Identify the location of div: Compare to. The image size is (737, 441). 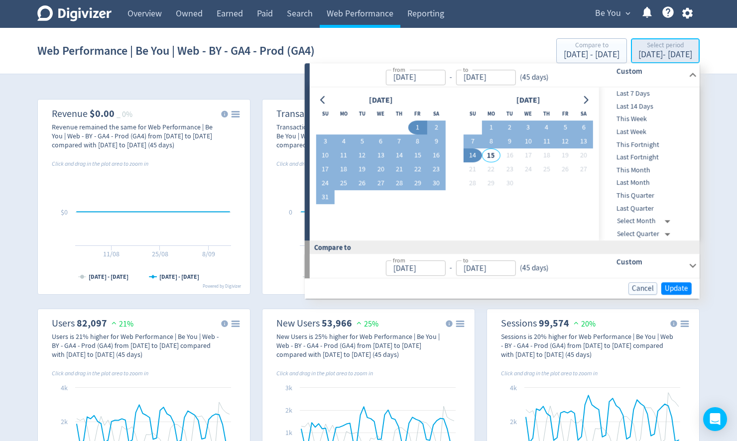
(502, 247).